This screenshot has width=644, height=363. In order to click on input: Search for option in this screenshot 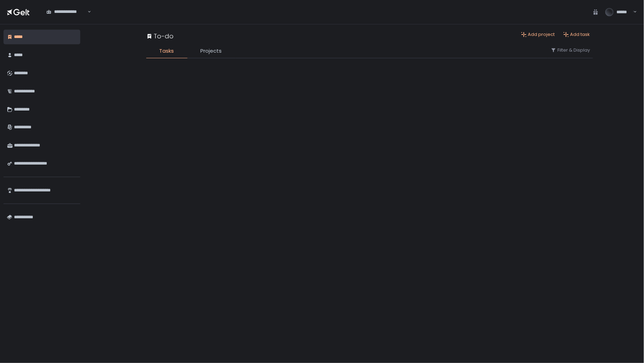, I will do `click(86, 11)`.